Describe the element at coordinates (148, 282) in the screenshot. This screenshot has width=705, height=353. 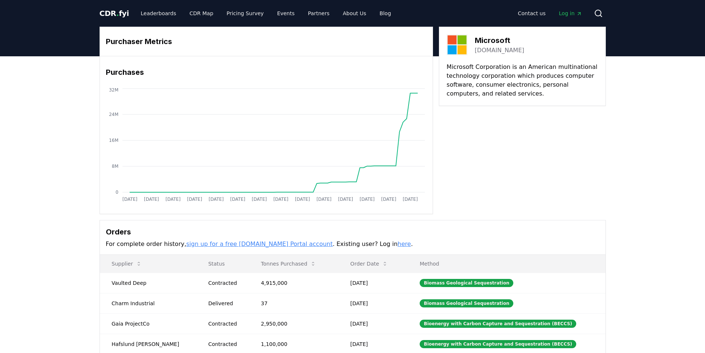
I see `td: Vaulted Deep` at that location.